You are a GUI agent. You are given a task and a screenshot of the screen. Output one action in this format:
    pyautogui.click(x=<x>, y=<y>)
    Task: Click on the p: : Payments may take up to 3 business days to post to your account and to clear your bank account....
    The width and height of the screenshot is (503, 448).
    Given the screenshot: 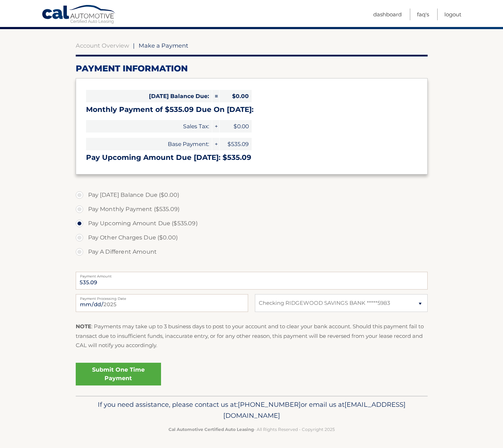 What is the action you would take?
    pyautogui.click(x=252, y=335)
    